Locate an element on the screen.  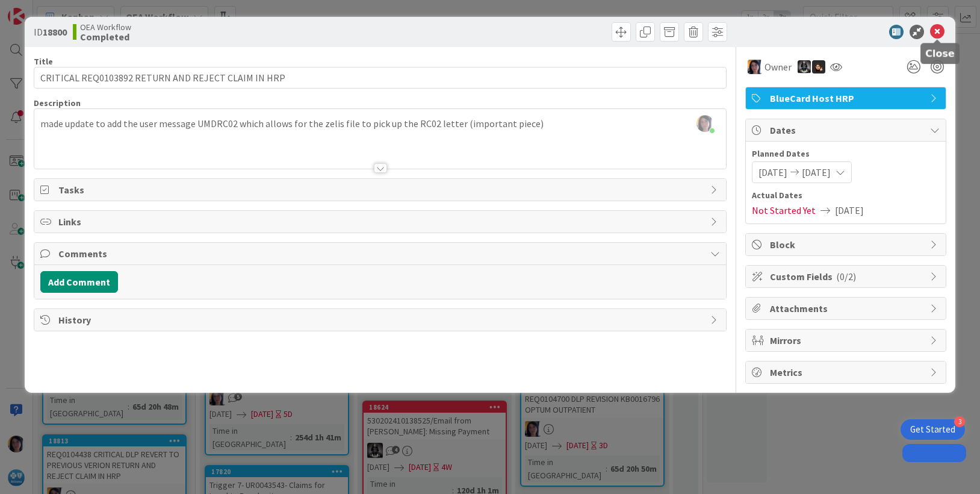
span: Not Started Yet is located at coordinates (784, 210).